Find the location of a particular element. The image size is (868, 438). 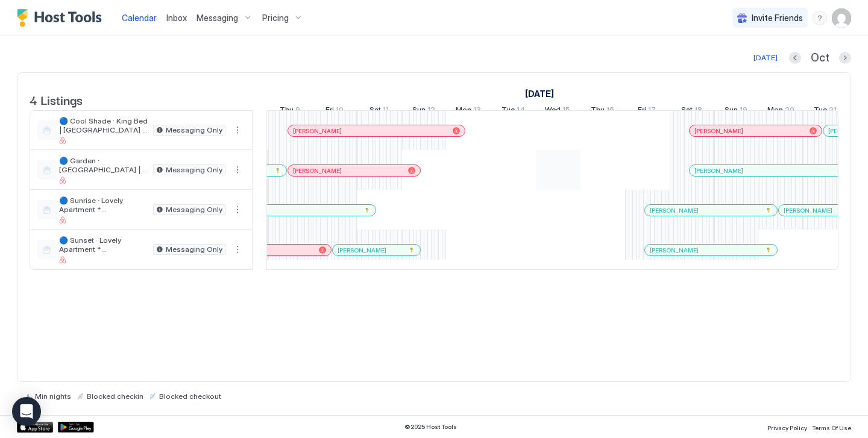

a: App Store is located at coordinates (35, 427).